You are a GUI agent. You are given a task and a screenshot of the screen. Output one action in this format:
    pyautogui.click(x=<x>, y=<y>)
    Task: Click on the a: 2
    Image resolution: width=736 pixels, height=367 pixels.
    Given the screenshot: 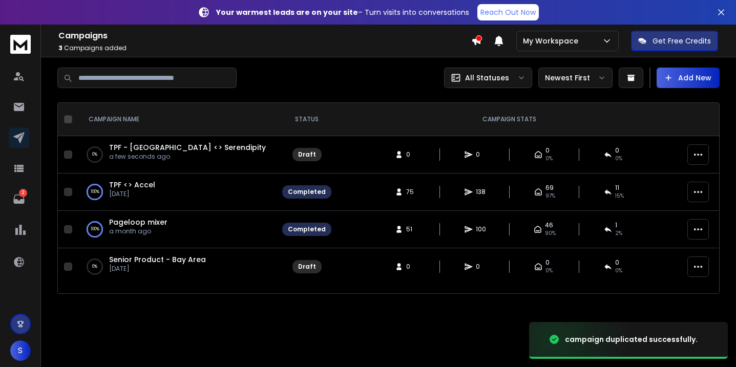 What is the action you would take?
    pyautogui.click(x=19, y=199)
    